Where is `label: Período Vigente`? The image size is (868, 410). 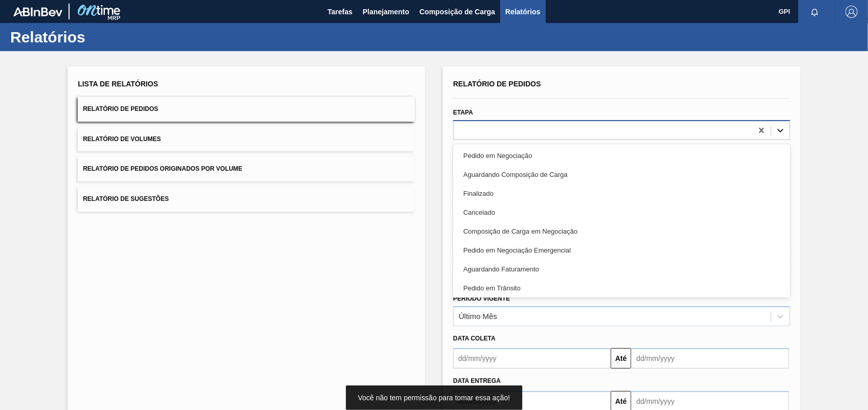
label: Período Vigente is located at coordinates (482, 299).